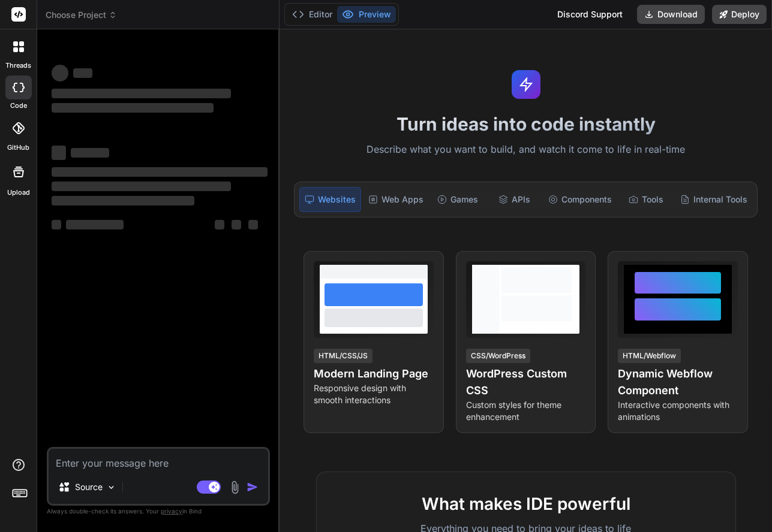  I want to click on div: CSS/WordPress, so click(498, 356).